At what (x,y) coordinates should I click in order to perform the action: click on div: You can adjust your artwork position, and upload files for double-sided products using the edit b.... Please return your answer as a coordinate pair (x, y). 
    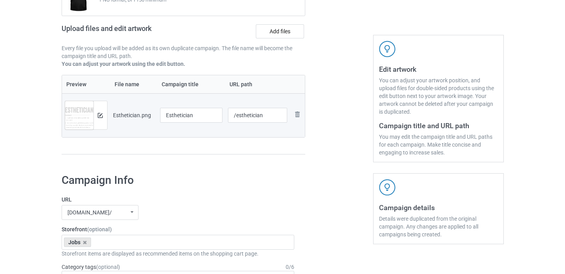
    Looking at the image, I should click on (438, 96).